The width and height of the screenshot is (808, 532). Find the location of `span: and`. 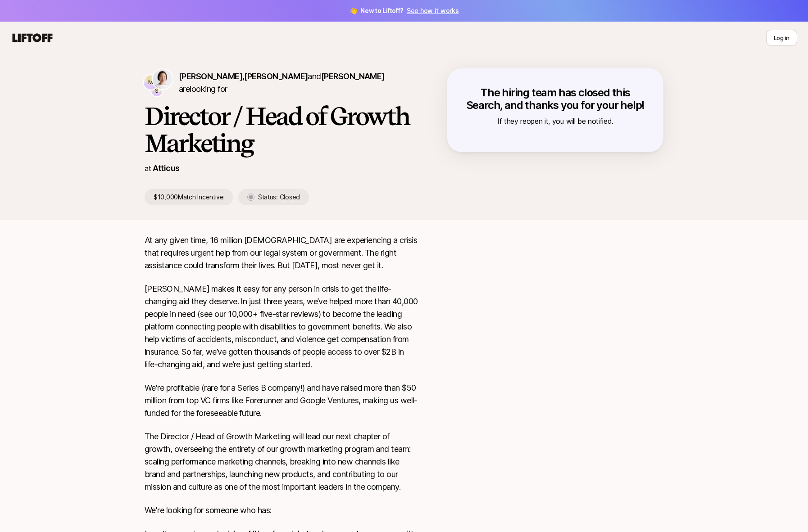

span: and is located at coordinates (346, 77).